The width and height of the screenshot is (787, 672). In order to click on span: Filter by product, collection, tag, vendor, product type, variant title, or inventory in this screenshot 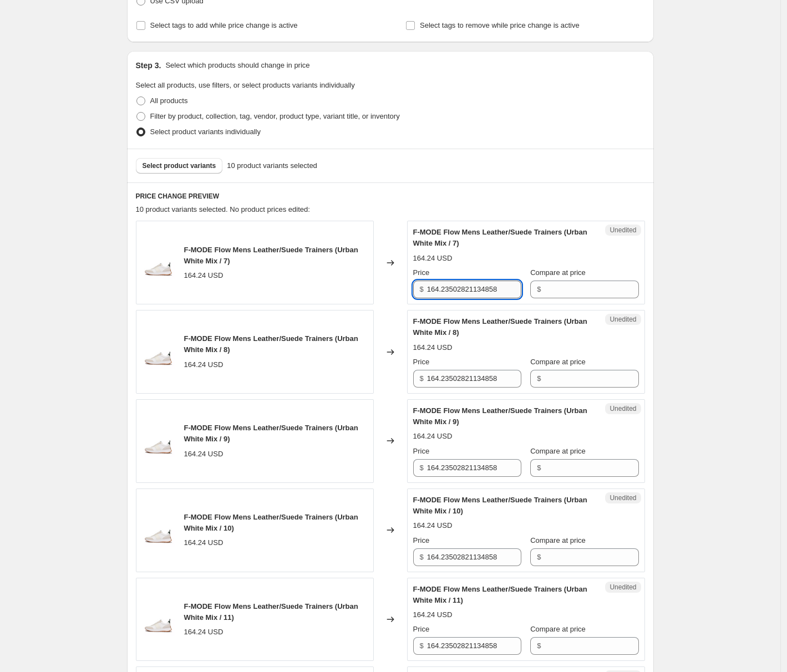, I will do `click(275, 116)`.